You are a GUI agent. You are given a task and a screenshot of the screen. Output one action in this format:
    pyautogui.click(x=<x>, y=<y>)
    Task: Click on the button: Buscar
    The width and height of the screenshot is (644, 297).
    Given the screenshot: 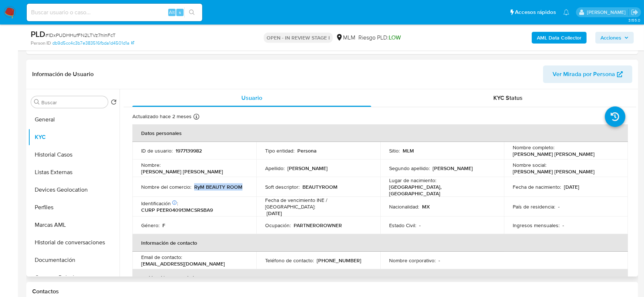 What is the action you would take?
    pyautogui.click(x=37, y=102)
    